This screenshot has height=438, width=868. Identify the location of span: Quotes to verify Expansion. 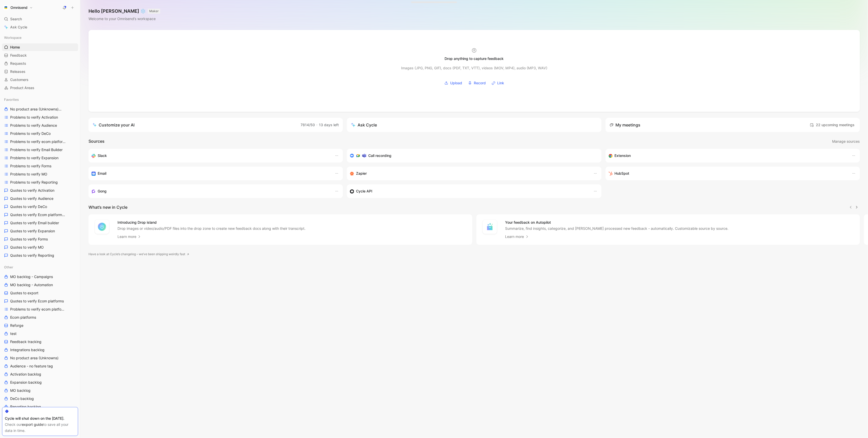
(32, 231).